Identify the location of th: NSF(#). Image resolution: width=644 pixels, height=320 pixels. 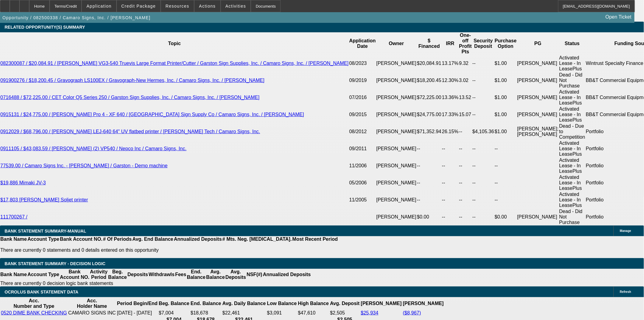
(255, 275).